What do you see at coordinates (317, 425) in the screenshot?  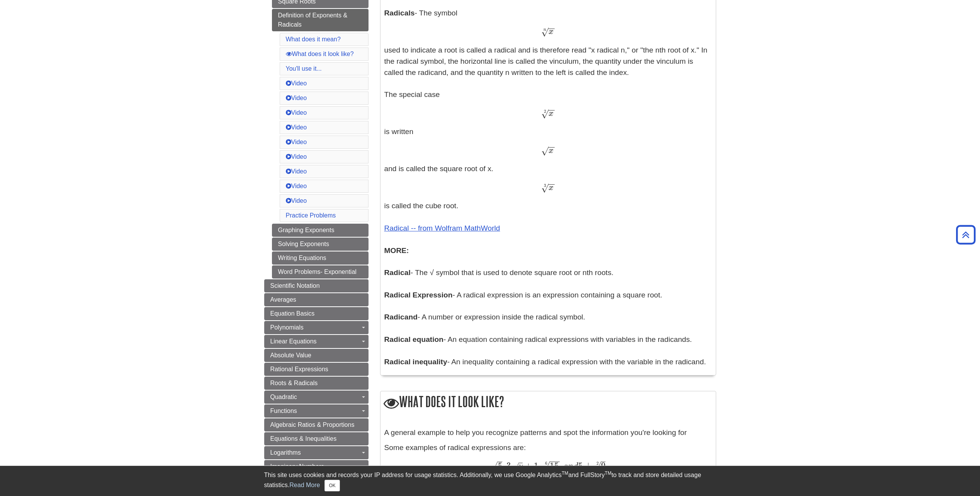 I see `a: Algebraic Ratios & Proportions` at bounding box center [317, 425].